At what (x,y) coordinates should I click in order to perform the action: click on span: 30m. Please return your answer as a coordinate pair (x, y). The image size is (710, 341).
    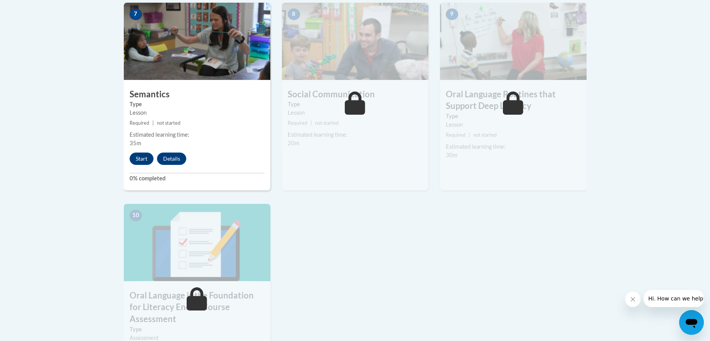
    Looking at the image, I should click on (452, 155).